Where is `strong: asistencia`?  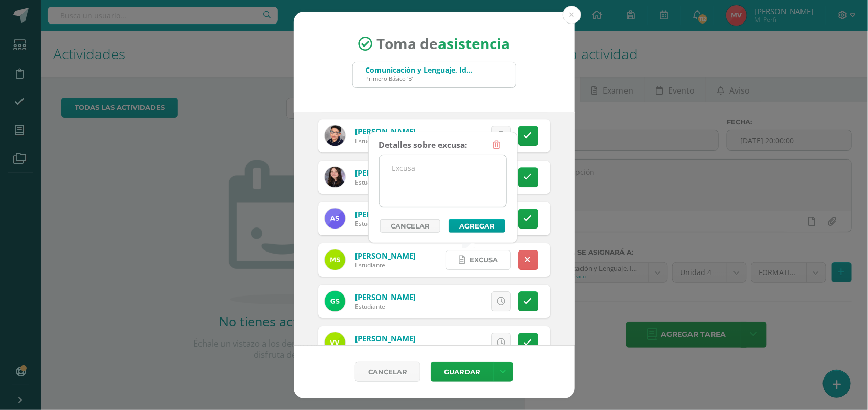
strong: asistencia is located at coordinates (474, 44).